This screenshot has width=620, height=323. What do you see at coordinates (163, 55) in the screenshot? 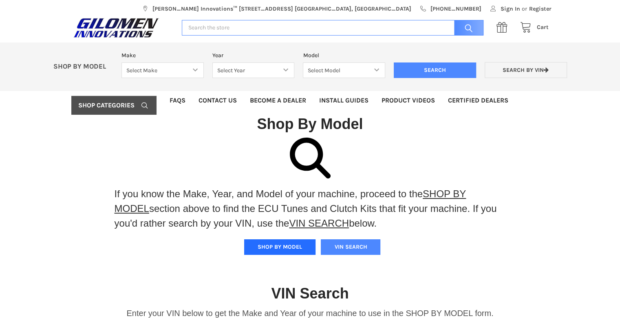
I see `label: Make` at bounding box center [163, 55].